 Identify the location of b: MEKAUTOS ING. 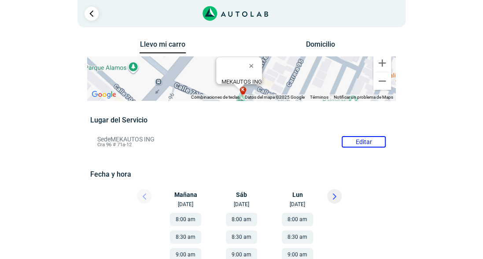
(242, 81).